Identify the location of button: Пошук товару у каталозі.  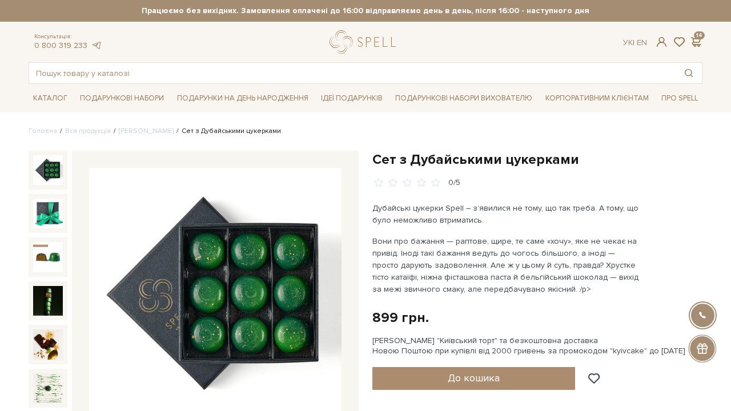
(688, 73).